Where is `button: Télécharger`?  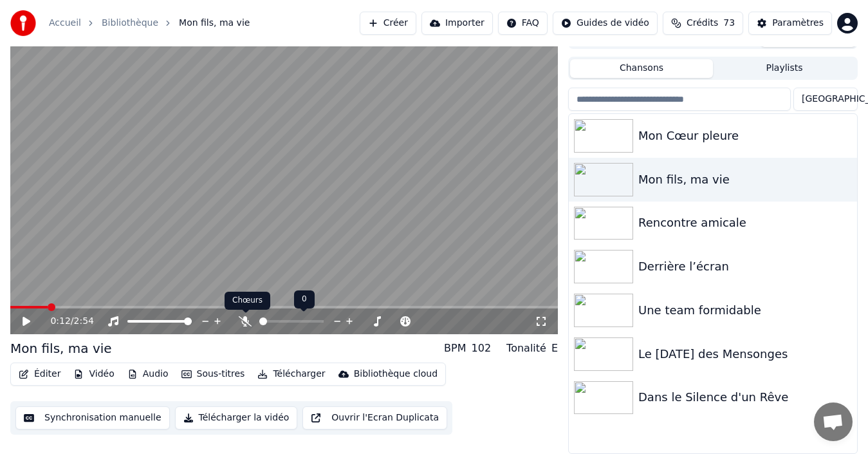 button: Télécharger is located at coordinates (291, 374).